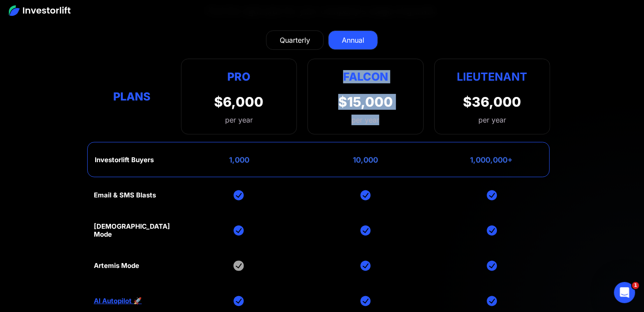 The image size is (644, 312). Describe the element at coordinates (124, 160) in the screenshot. I see `div: Investorlift Buyers` at that location.